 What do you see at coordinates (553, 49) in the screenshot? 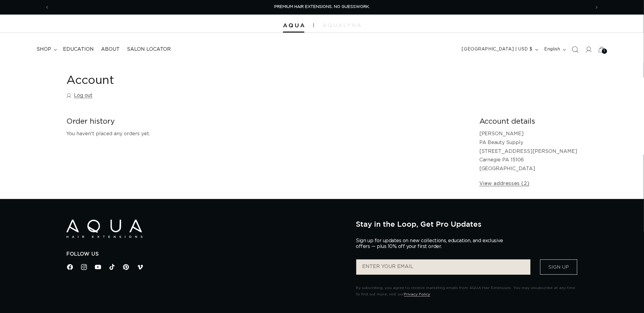
I see `span: English` at bounding box center [553, 49].